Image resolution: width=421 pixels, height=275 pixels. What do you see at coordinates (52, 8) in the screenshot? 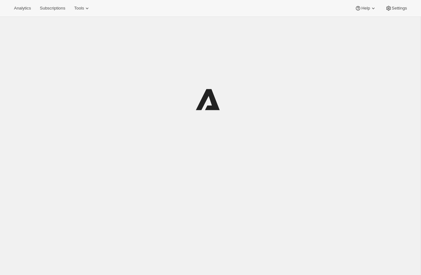
I see `span: Subscriptions` at bounding box center [52, 8].